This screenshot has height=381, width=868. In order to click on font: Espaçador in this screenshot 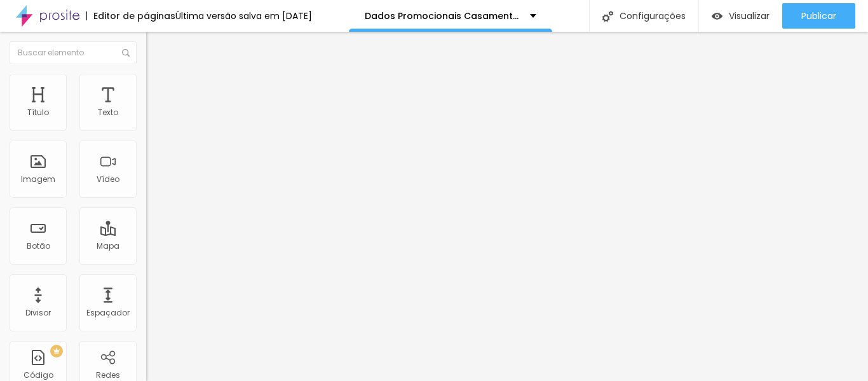, I will do `click(108, 312)`.